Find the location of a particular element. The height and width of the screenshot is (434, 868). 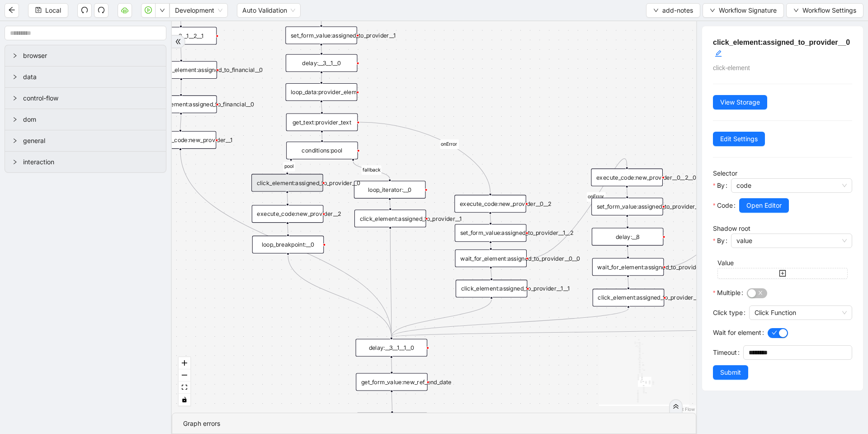

div: click to edit id is located at coordinates (718, 53).